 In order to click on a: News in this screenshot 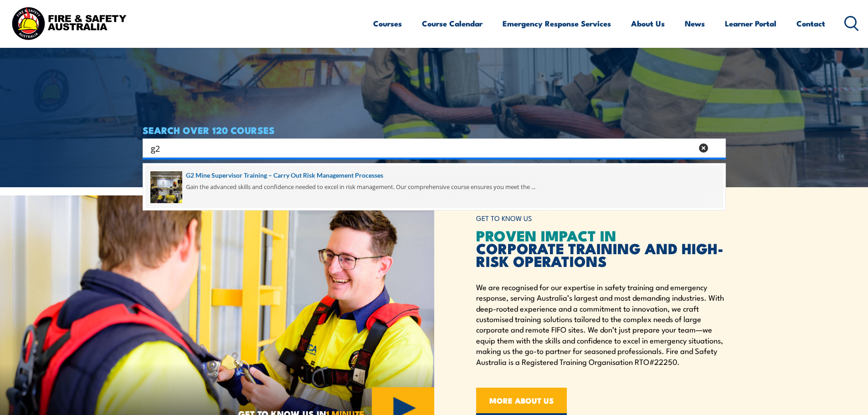, I will do `click(695, 23)`.